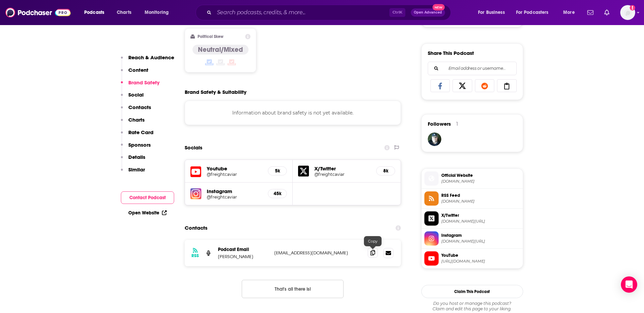 Image resolution: width=644 pixels, height=313 pixels. What do you see at coordinates (196, 228) in the screenshot?
I see `h2: Contacts` at bounding box center [196, 228].